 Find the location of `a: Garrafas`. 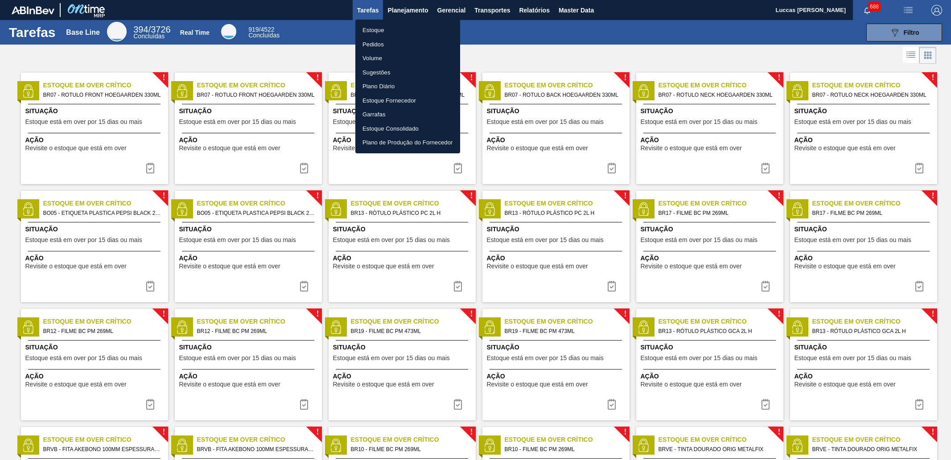

a: Garrafas is located at coordinates (408, 115).